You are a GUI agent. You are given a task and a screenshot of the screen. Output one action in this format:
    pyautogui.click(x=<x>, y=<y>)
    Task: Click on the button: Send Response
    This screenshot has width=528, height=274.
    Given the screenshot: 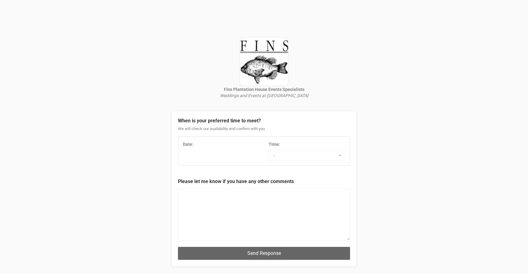 What is the action you would take?
    pyautogui.click(x=264, y=253)
    